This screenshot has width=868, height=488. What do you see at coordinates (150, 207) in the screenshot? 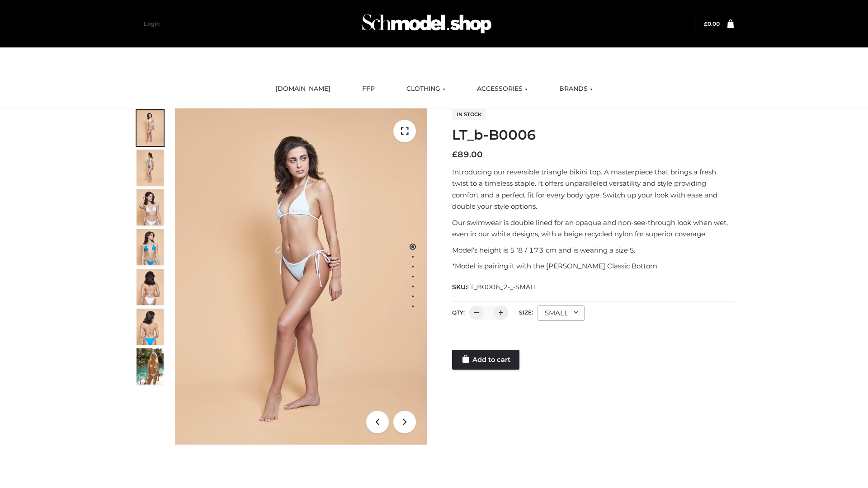
I see `img: ArielClassicBikiniTop_CloudNine_AzureSky_OW114ECO_3-scaled.jpg` at bounding box center [150, 207].